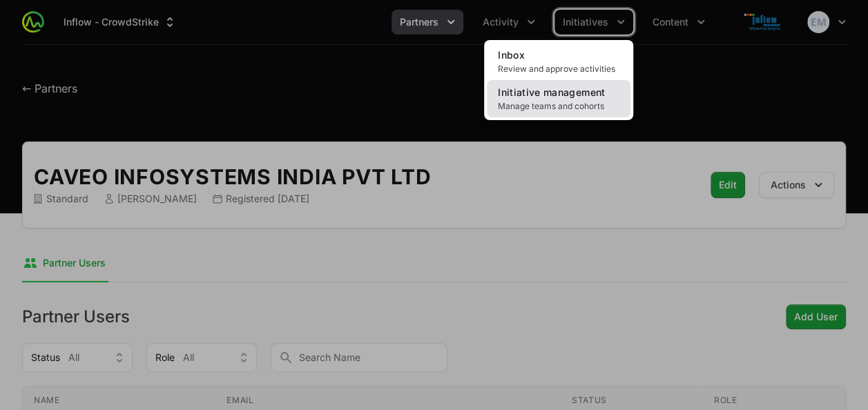 Image resolution: width=868 pixels, height=410 pixels. Describe the element at coordinates (511, 54) in the screenshot. I see `span: Inbox` at that location.